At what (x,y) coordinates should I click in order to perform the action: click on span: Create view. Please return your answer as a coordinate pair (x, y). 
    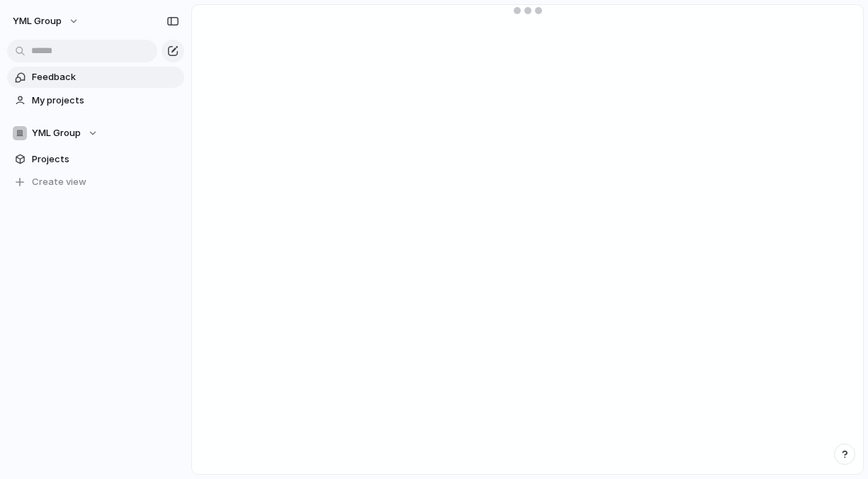
    Looking at the image, I should click on (58, 182).